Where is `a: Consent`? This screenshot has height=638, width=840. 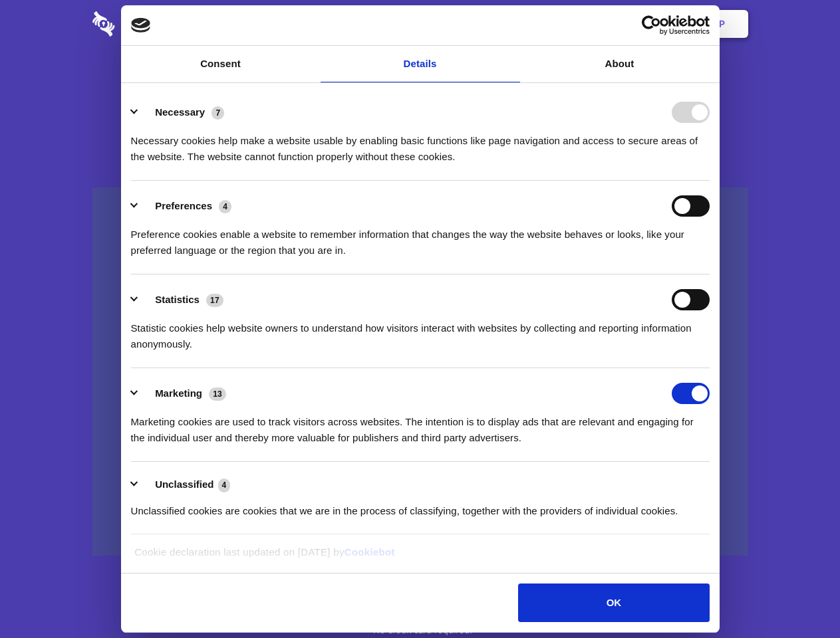 a: Consent is located at coordinates (220, 64).